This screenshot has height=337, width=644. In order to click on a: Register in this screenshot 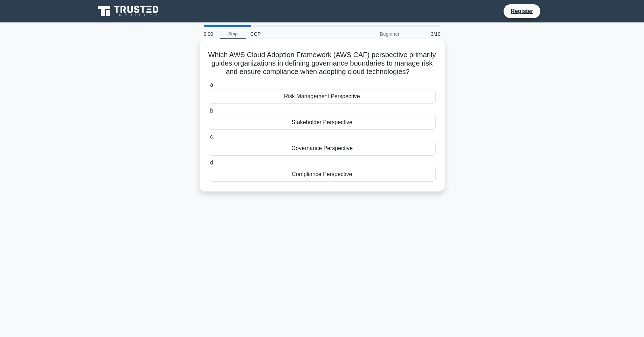, I will do `click(522, 11)`.